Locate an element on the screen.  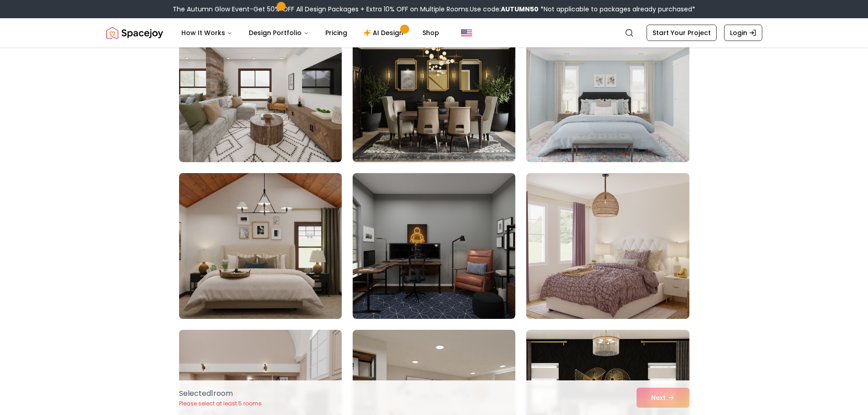
img: Room room-23 is located at coordinates (434, 246).